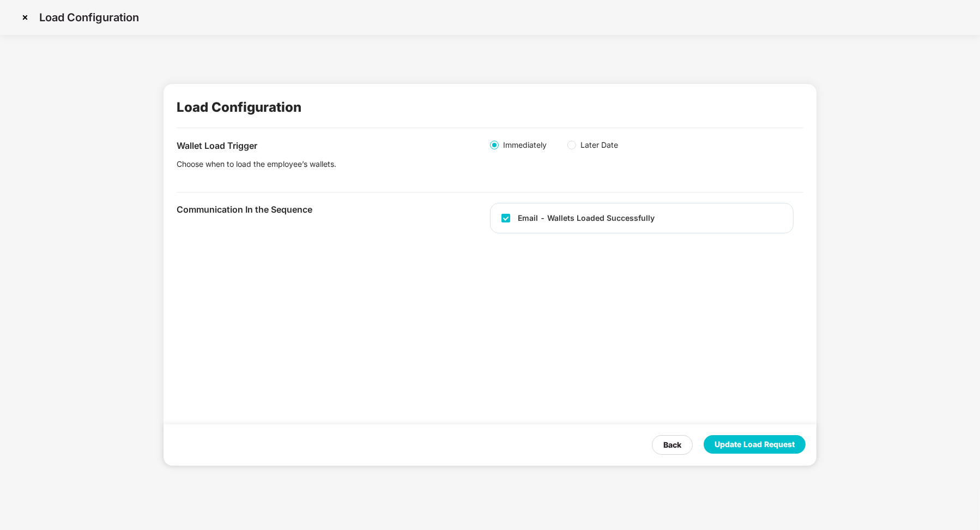 This screenshot has height=530, width=980. Describe the element at coordinates (239, 108) in the screenshot. I see `div: Load Configuration` at that location.